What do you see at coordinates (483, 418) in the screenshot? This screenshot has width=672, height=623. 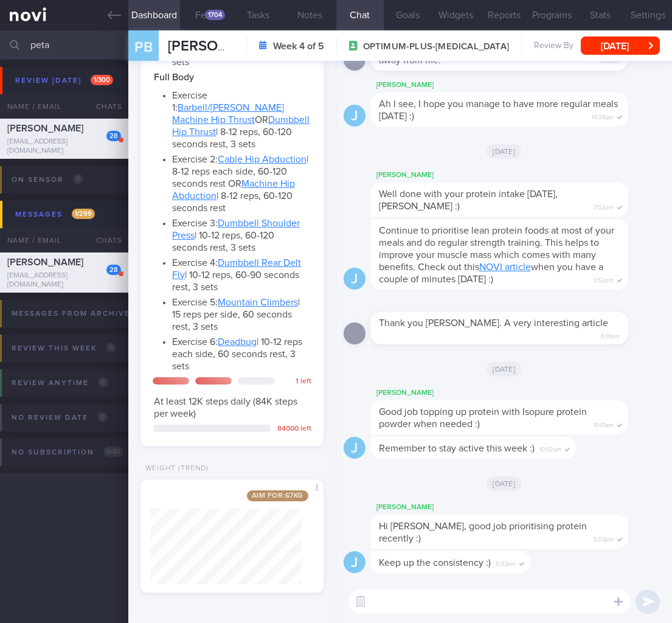 I see `span: Good job topping up protein with Isopure protein powder when needed :)` at bounding box center [483, 418].